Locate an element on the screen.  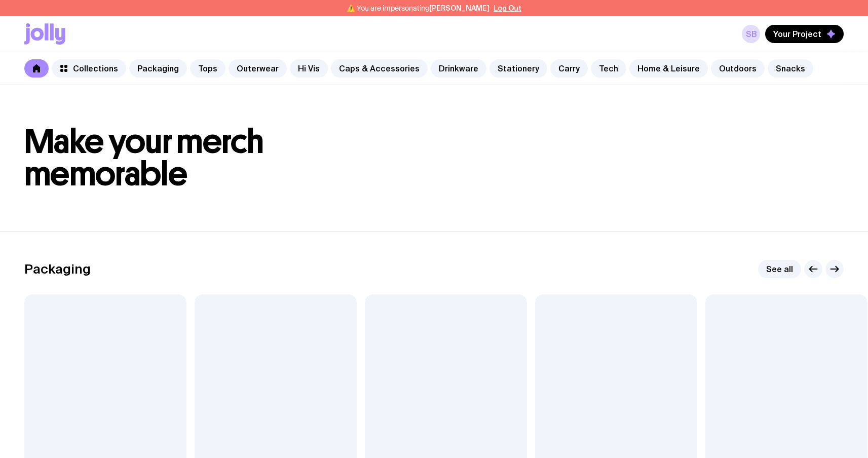
span: Collections is located at coordinates (95, 68).